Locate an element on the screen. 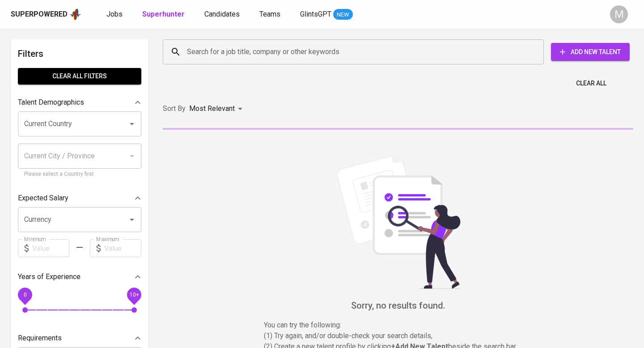 The height and width of the screenshot is (348, 644). div: Years of Experience is located at coordinates (80, 277).